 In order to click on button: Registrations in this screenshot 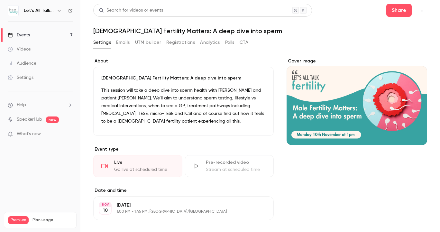, I will do `click(181, 42)`.